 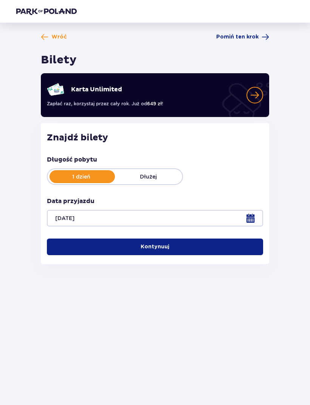 What do you see at coordinates (59, 60) in the screenshot?
I see `h1: Bilety` at bounding box center [59, 60].